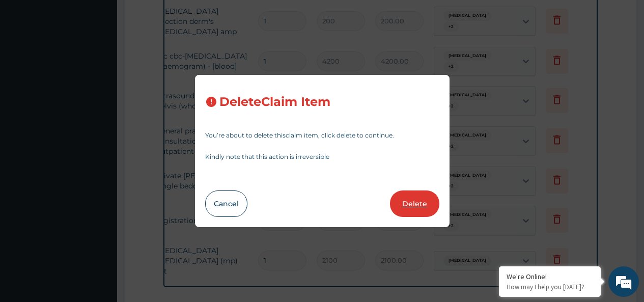 The image size is (644, 302). What do you see at coordinates (323, 136) in the screenshot?
I see `p: You’re about to delete this claim item , click delete to continue.` at bounding box center [323, 136].